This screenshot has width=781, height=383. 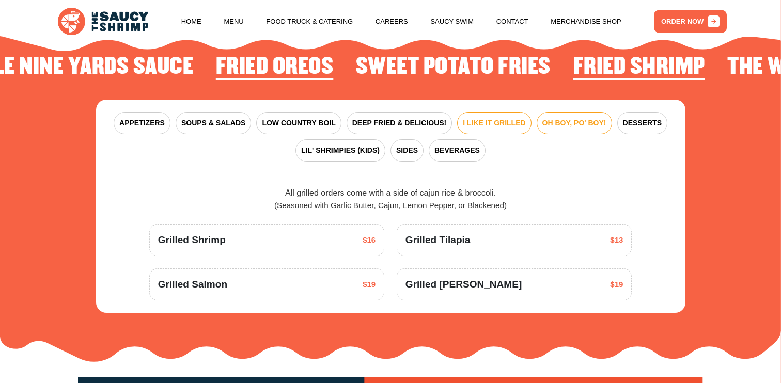 I want to click on button: OH BOY, PO' BOY!, so click(x=574, y=123).